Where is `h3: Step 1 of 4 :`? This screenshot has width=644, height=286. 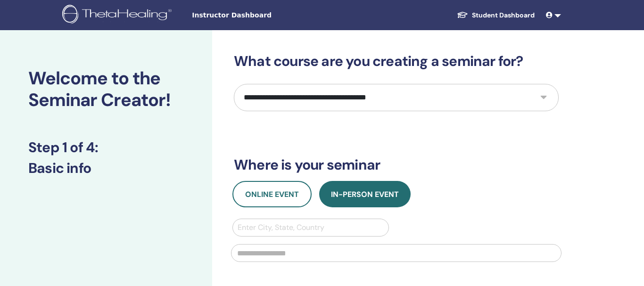
h3: Step 1 of 4 : is located at coordinates (106, 147).